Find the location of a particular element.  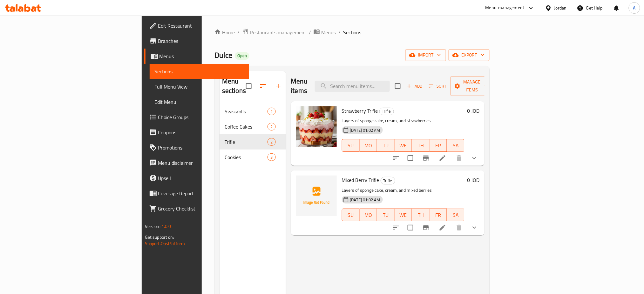

button: Add is located at coordinates (414, 86).